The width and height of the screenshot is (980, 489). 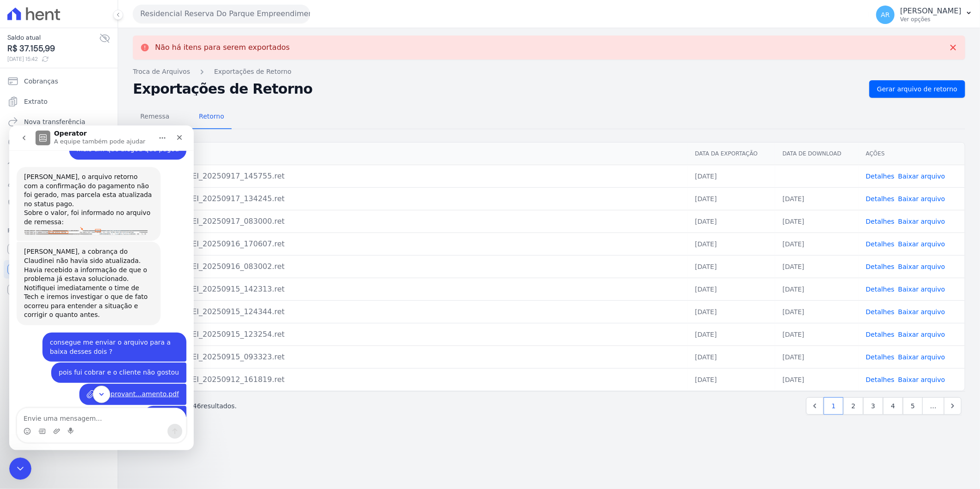 I want to click on textarea: Envie uma mensagem..., so click(x=92, y=291).